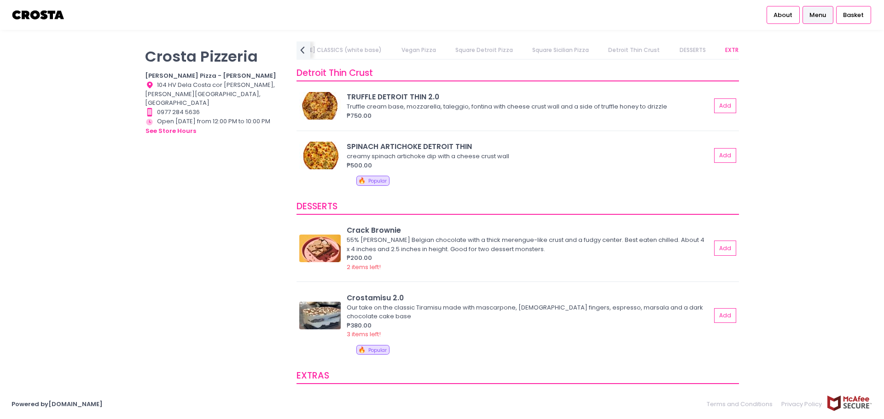 The height and width of the screenshot is (419, 884). Describe the element at coordinates (692, 50) in the screenshot. I see `a: DESSERTS` at that location.